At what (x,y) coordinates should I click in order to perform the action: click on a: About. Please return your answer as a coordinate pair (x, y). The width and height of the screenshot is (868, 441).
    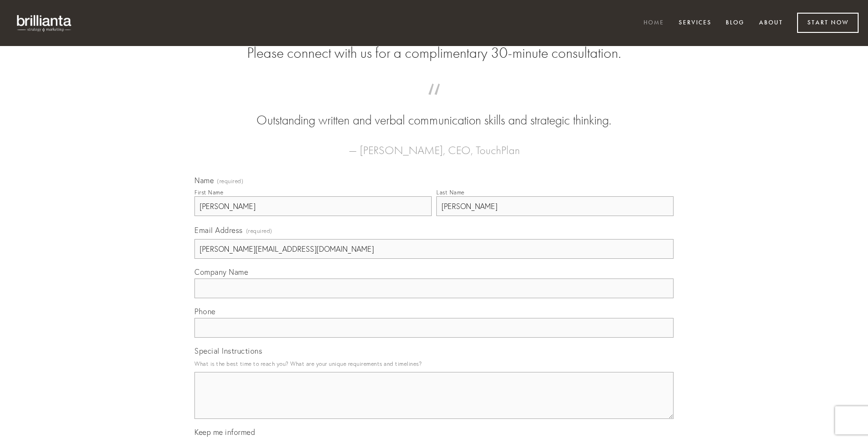
    Looking at the image, I should click on (770, 23).